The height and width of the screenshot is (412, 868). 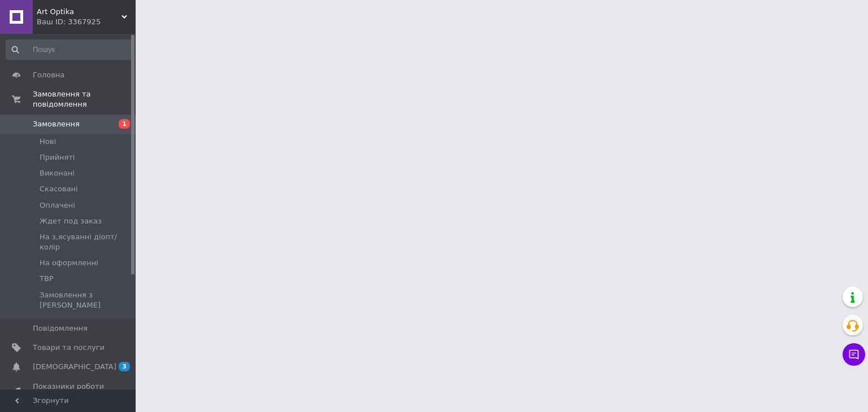 What do you see at coordinates (60, 329) in the screenshot?
I see `span: Повідомлення` at bounding box center [60, 329].